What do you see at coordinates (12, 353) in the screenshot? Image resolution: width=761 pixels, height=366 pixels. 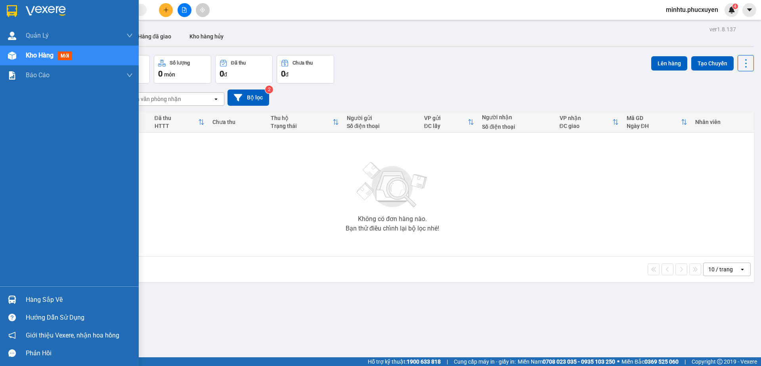 I see `span: message` at bounding box center [12, 353].